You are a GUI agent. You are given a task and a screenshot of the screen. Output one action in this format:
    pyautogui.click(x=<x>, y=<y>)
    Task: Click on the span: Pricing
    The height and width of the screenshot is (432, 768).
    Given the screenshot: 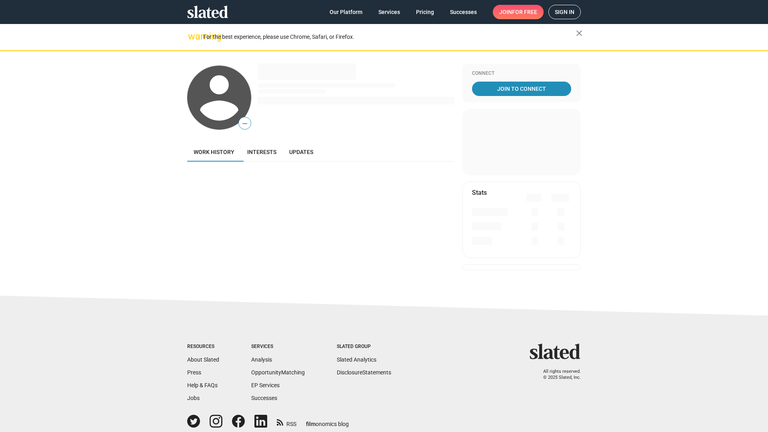 What is the action you would take?
    pyautogui.click(x=425, y=12)
    